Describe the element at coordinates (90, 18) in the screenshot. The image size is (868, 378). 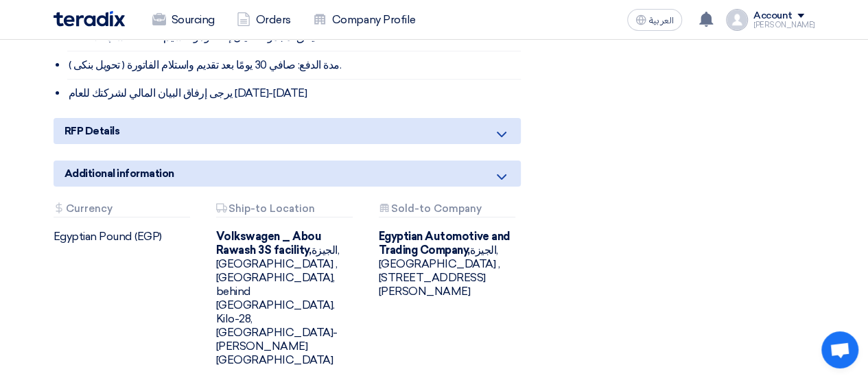
I see `img: Teradix logo` at that location.